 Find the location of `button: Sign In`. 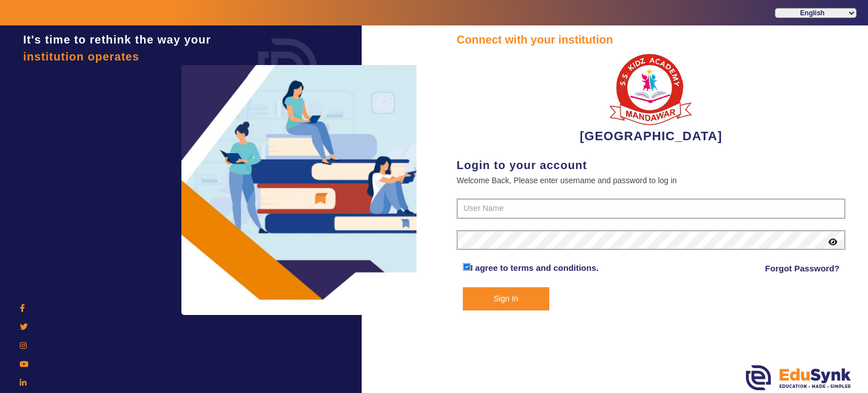

button: Sign In is located at coordinates (506, 298).